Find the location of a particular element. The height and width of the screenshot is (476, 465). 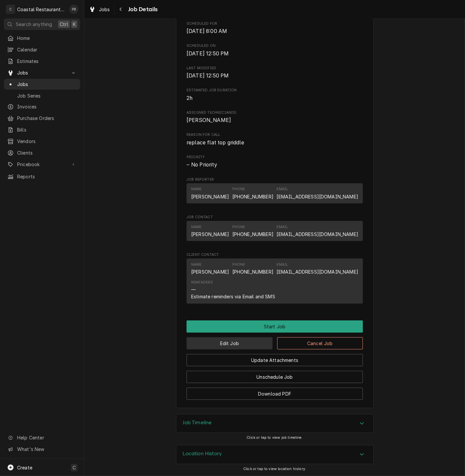

h3: Location History is located at coordinates (202, 454).